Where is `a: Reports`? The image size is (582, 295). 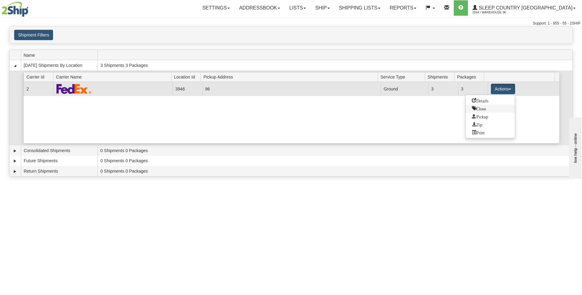
a: Reports is located at coordinates (403, 8).